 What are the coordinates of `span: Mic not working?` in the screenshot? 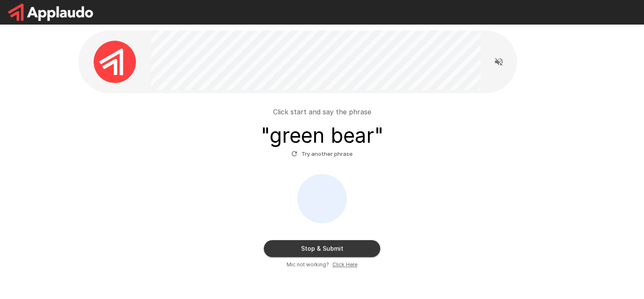 It's located at (308, 265).